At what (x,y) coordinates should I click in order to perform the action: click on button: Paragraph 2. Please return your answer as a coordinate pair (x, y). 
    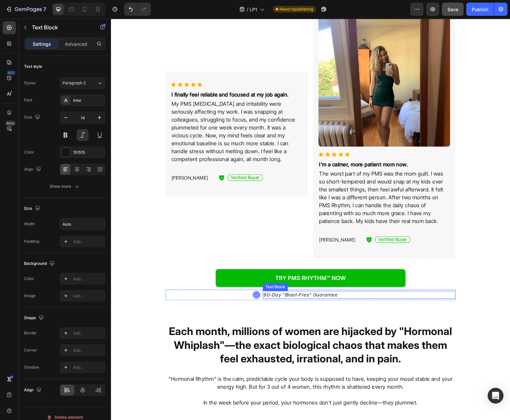
    Looking at the image, I should click on (83, 83).